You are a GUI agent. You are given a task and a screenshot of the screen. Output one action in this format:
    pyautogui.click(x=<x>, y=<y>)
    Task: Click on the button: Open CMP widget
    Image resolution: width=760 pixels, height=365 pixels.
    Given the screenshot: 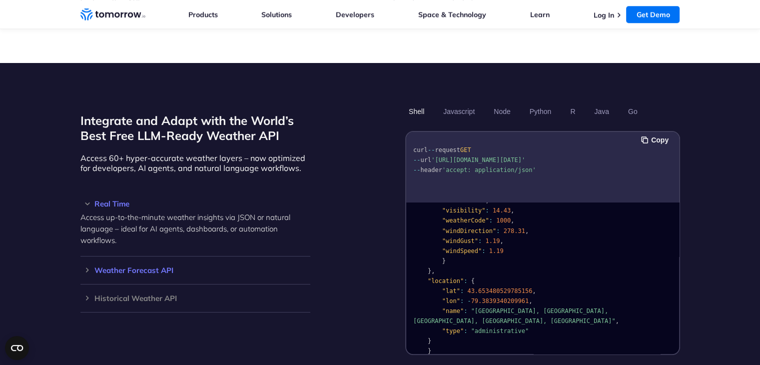 What is the action you would take?
    pyautogui.click(x=17, y=348)
    